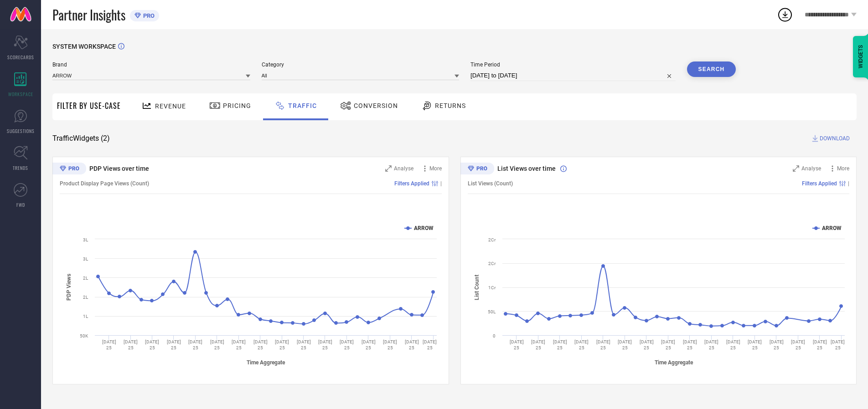  What do you see at coordinates (89, 106) in the screenshot?
I see `span: Filter By Use-Case` at bounding box center [89, 106].